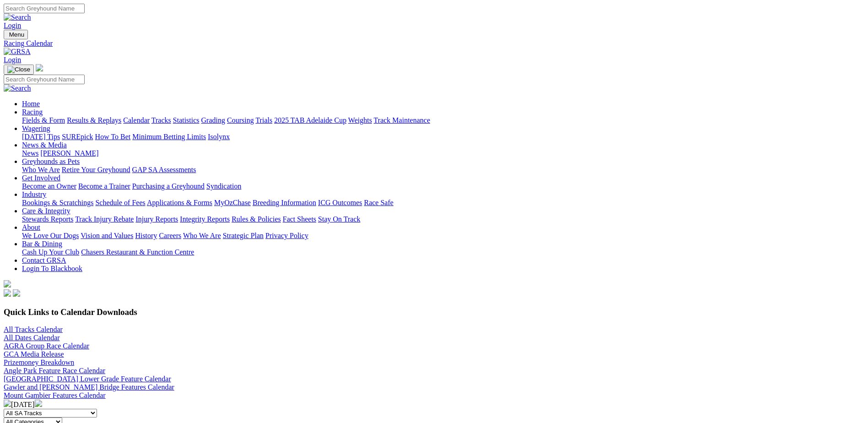 Image resolution: width=868 pixels, height=423 pixels. What do you see at coordinates (54, 370) in the screenshot?
I see `a: Angle Park Feature Race Calendar` at bounding box center [54, 370].